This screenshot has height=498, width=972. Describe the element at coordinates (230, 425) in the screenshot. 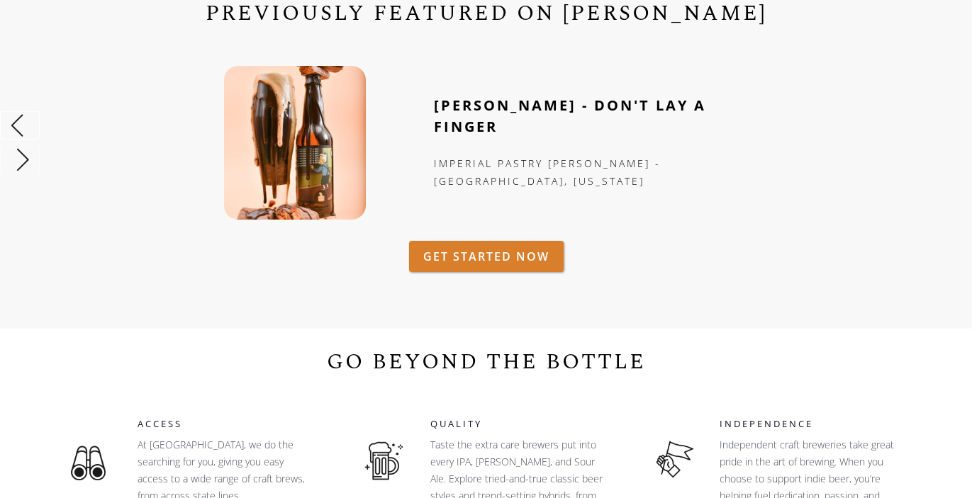

I see `h5: ACCESS` at that location.